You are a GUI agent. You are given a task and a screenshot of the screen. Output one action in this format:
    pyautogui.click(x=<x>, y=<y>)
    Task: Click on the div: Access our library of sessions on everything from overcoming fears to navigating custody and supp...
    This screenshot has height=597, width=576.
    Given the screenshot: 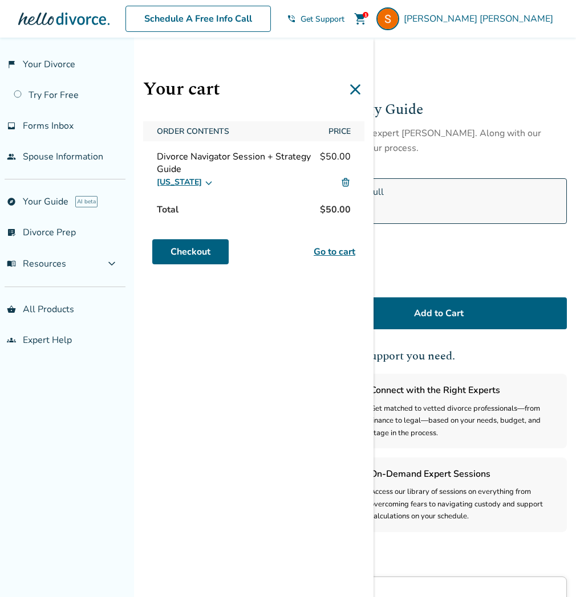 What is the action you would take?
    pyautogui.click(x=463, y=504)
    